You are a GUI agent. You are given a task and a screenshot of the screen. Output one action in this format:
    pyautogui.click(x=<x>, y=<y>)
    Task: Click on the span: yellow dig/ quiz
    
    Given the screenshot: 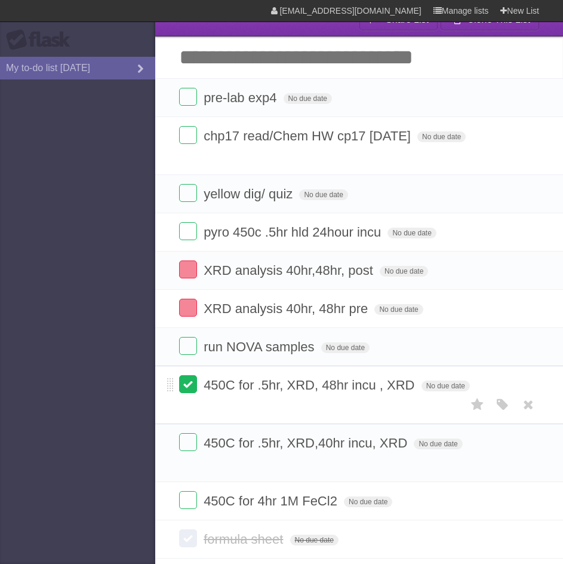 What is the action you would take?
    pyautogui.click(x=250, y=194)
    